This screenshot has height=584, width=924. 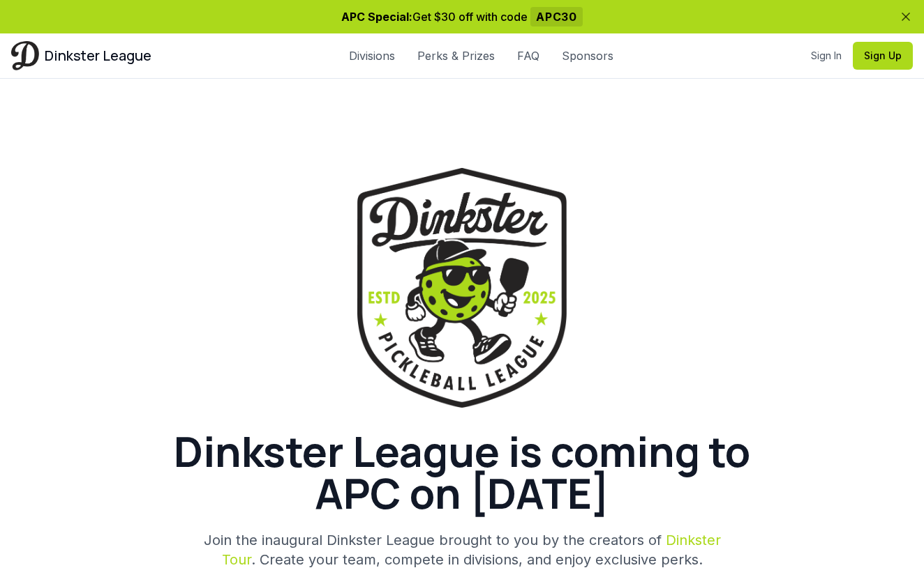 I want to click on a: FAQ, so click(x=528, y=56).